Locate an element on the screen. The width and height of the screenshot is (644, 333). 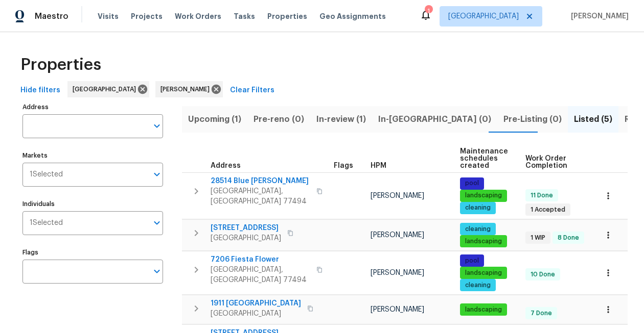
span: HPM is located at coordinates (378, 166).